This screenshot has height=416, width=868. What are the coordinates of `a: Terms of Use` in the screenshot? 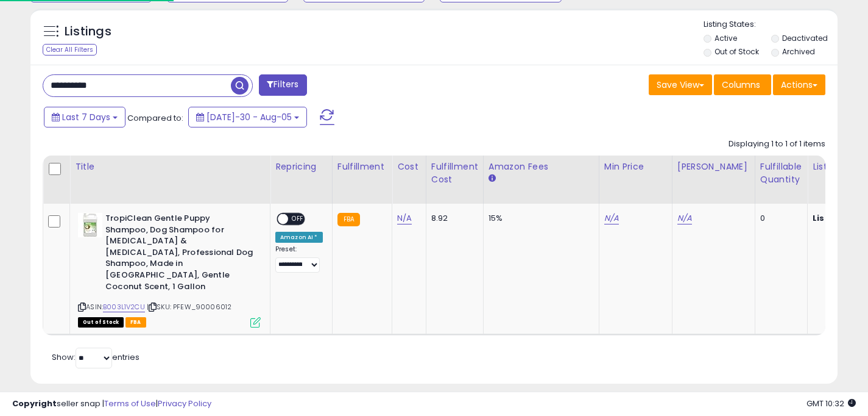 It's located at (130, 403).